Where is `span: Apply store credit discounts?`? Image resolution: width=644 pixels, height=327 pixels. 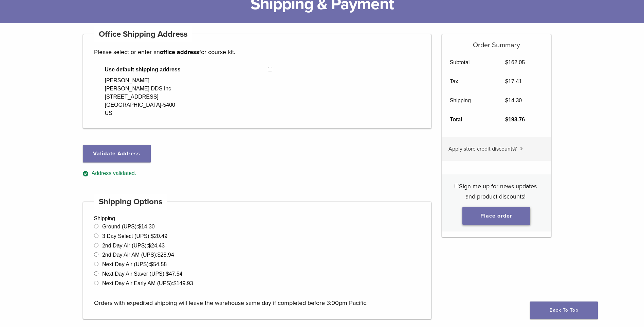
span: Apply store credit discounts? is located at coordinates (482, 149).